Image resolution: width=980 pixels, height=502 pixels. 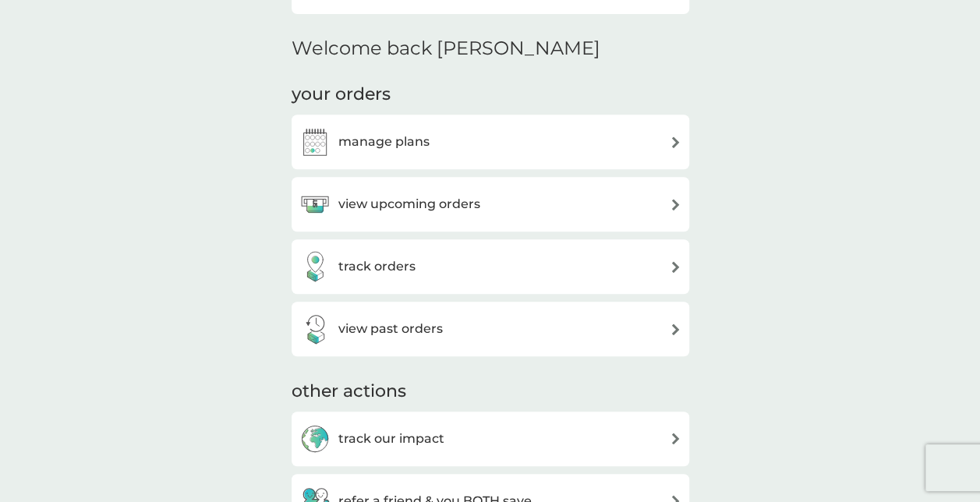 What do you see at coordinates (376, 266) in the screenshot?
I see `h3: track orders` at bounding box center [376, 266].